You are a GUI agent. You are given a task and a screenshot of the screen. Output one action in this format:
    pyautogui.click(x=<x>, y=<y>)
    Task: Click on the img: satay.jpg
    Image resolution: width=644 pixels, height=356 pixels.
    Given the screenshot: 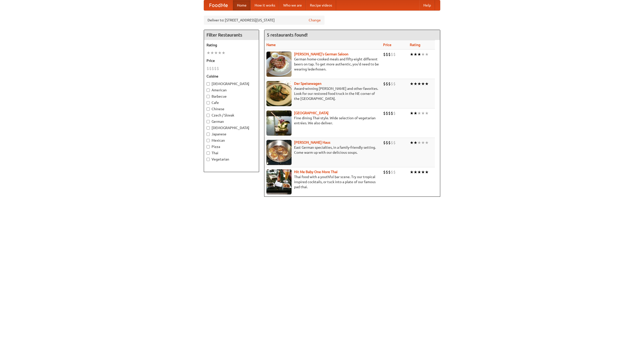 What is the action you would take?
    pyautogui.click(x=279, y=123)
    